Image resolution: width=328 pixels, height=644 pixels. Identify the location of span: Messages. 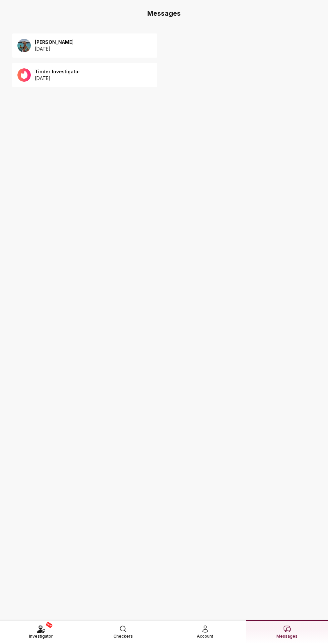
(287, 637).